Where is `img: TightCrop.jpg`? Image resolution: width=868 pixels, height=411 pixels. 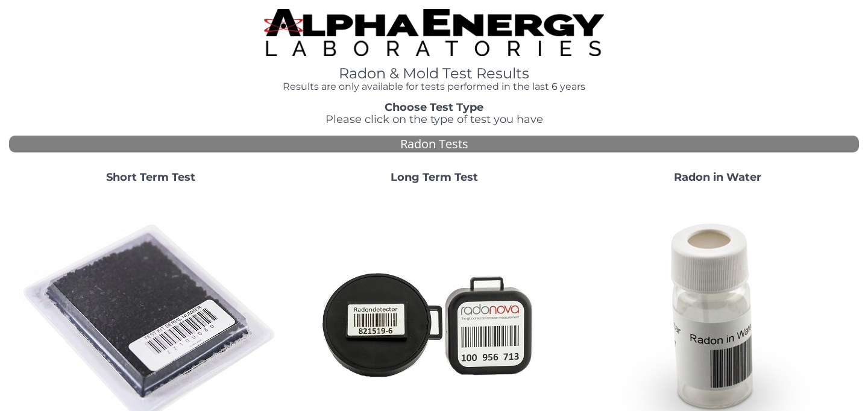
img: TightCrop.jpg is located at coordinates (434, 33).